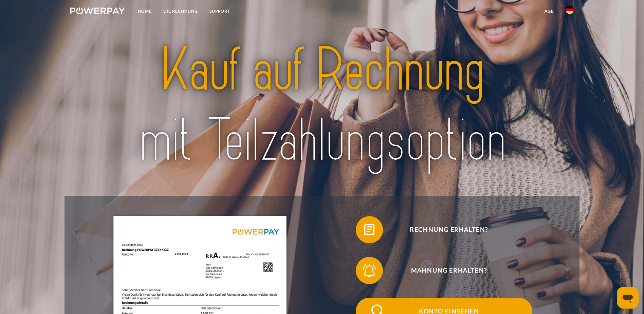 The image size is (644, 314). I want to click on img: qb_bill.svg, so click(369, 230).